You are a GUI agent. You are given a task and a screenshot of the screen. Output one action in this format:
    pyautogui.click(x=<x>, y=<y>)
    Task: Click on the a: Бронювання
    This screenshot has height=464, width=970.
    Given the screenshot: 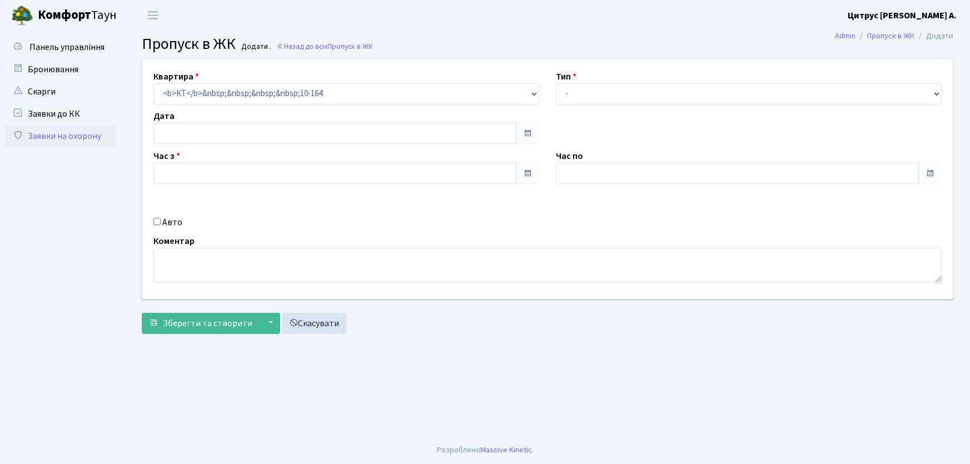 What is the action you would take?
    pyautogui.click(x=61, y=69)
    